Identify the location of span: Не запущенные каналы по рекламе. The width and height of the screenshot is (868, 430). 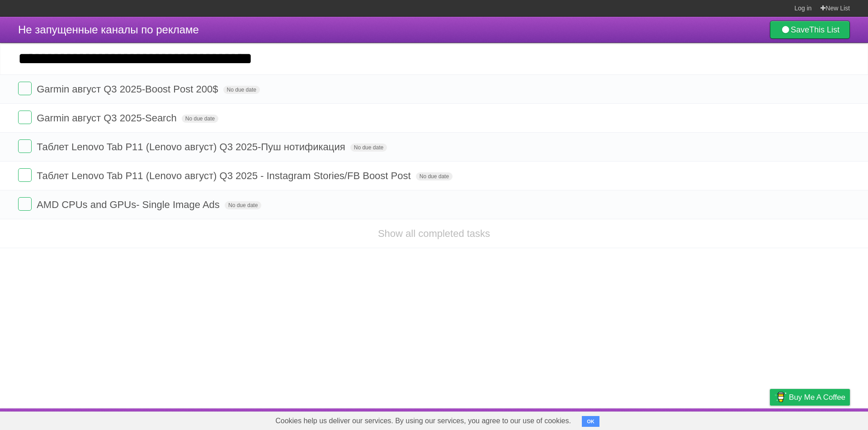
(108, 29).